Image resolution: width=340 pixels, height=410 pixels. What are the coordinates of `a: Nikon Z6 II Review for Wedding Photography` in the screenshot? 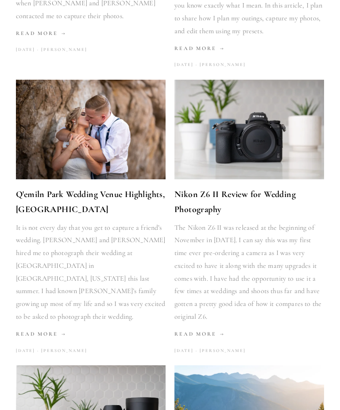 It's located at (249, 202).